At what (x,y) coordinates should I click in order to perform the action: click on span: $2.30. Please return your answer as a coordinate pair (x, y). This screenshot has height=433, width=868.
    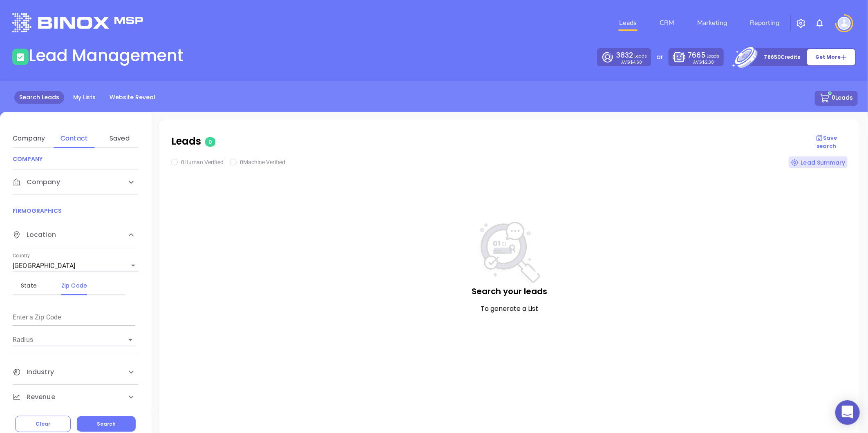
    Looking at the image, I should click on (708, 62).